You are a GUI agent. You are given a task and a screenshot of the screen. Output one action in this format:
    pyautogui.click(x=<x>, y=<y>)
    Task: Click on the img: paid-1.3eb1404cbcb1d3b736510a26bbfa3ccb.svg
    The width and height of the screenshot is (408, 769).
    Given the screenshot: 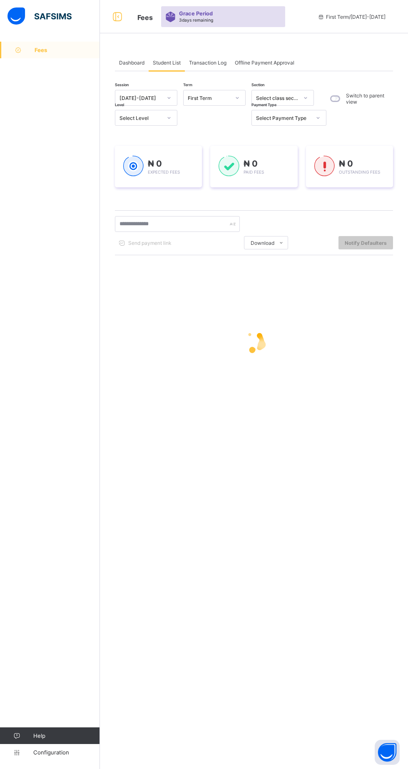 What is the action you would take?
    pyautogui.click(x=229, y=166)
    